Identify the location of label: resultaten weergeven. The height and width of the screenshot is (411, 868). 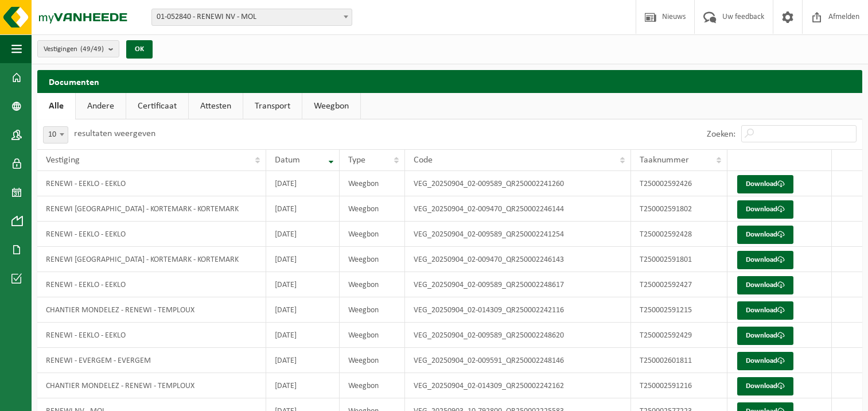
(115, 134).